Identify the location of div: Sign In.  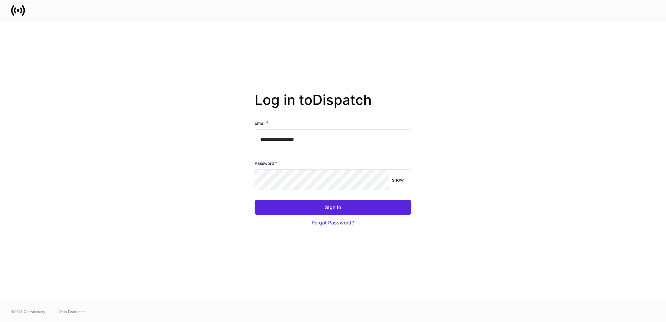
(333, 207).